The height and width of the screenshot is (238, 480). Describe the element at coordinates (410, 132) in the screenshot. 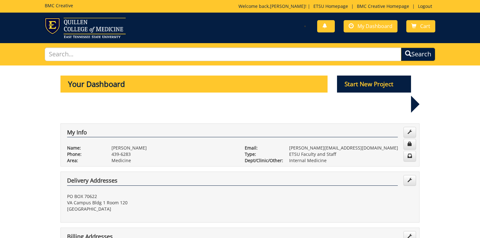

I see `a: Edit Info` at that location.